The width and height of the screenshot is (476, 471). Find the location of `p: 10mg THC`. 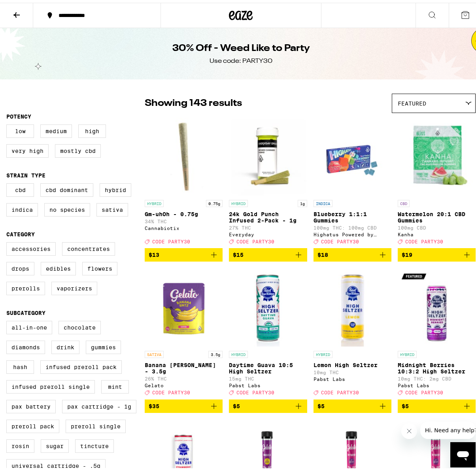

p: 10mg THC is located at coordinates (353, 370).